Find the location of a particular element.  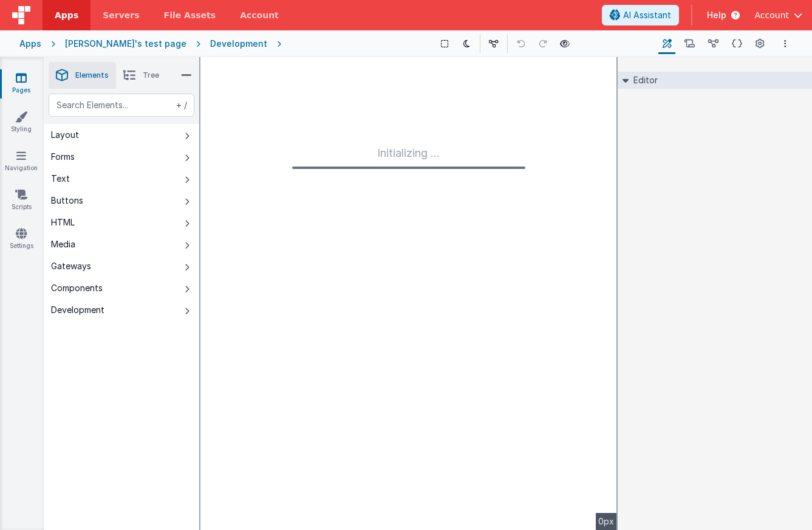

div: HTML is located at coordinates (63, 222).